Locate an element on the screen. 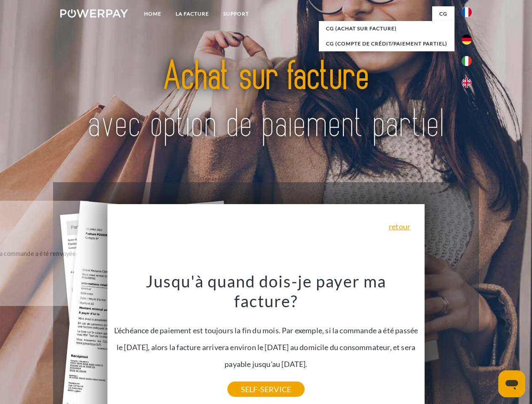 This screenshot has width=532, height=404. div: L'échéance de paiement est toujours la fin du mois. Par exemple, si la commande a été passée le [... is located at coordinates (266, 330).